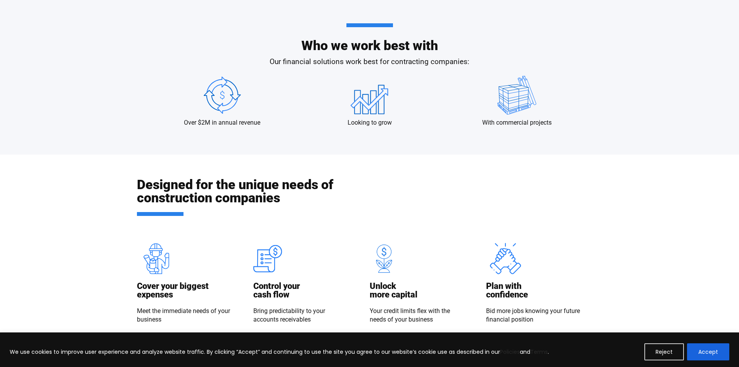  Describe the element at coordinates (517, 123) in the screenshot. I see `p: With commercial projects` at that location.